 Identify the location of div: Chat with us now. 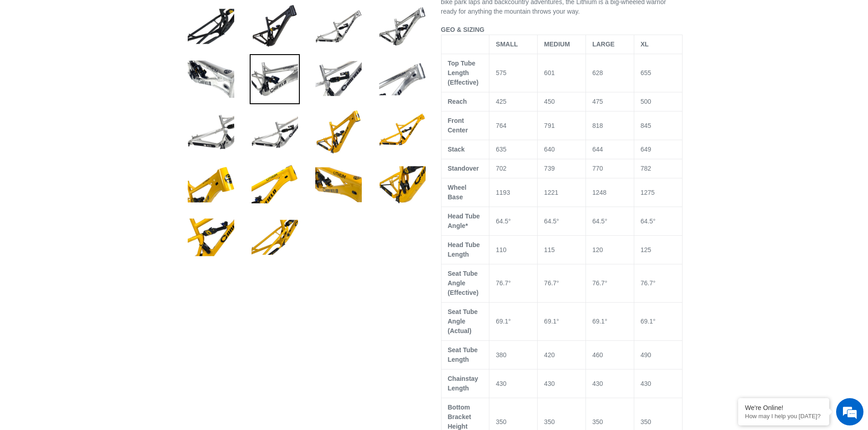
(114, 57).